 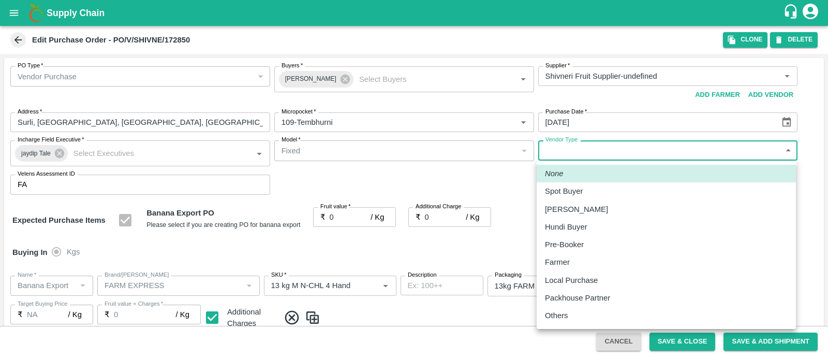 What do you see at coordinates (554, 173) in the screenshot?
I see `em: None` at bounding box center [554, 173].